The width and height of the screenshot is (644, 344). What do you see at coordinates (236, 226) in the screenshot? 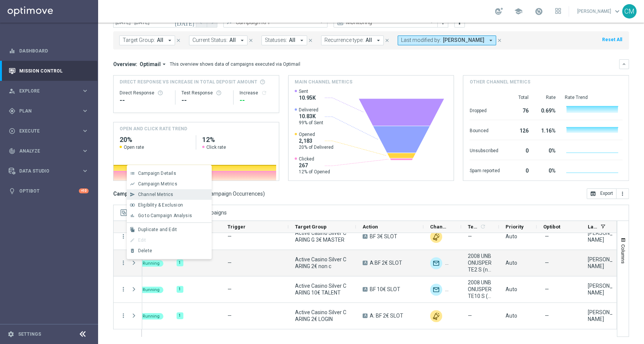
I see `span: Trigger` at bounding box center [236, 226].